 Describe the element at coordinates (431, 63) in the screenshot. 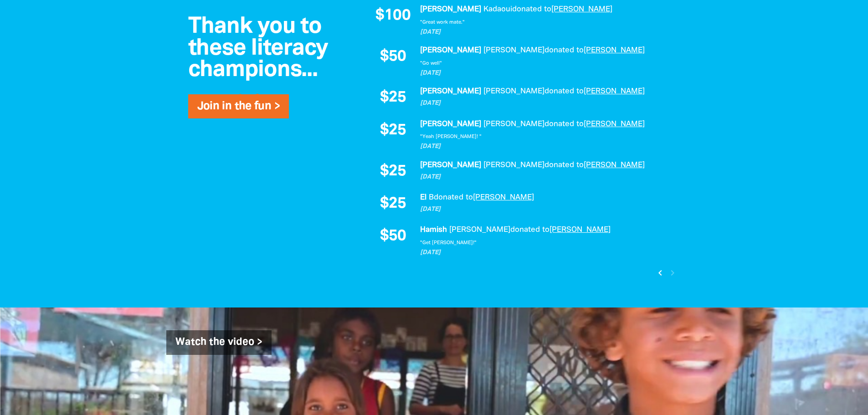

I see `em: "Go well"` at that location.